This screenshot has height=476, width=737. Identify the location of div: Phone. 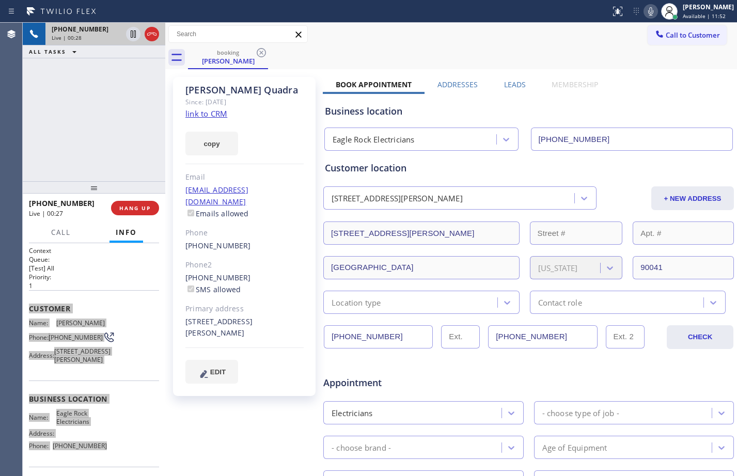
(244, 233).